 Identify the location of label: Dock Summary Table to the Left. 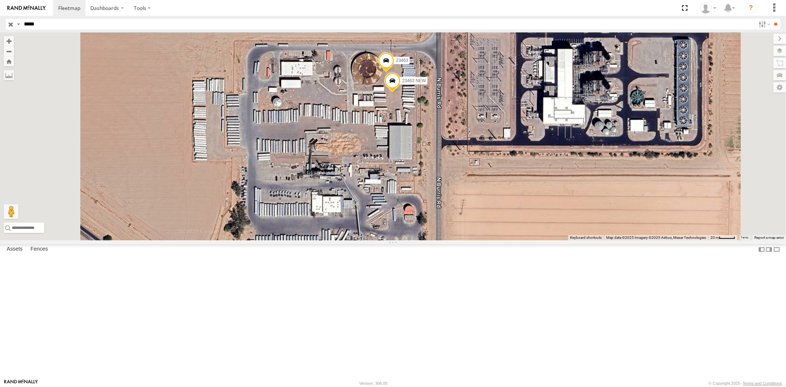
(761, 249).